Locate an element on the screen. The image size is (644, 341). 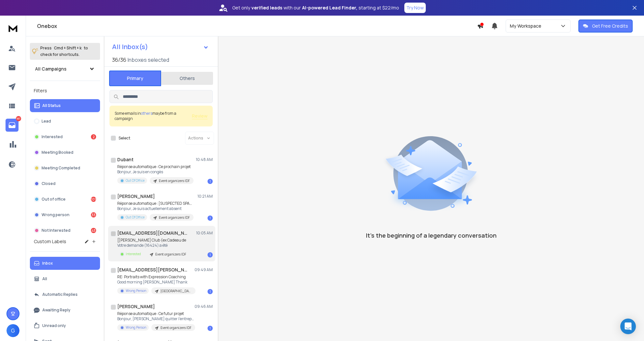
p: Réponse automatique : [SUSPECTED SPAM] Le is located at coordinates (156, 204).